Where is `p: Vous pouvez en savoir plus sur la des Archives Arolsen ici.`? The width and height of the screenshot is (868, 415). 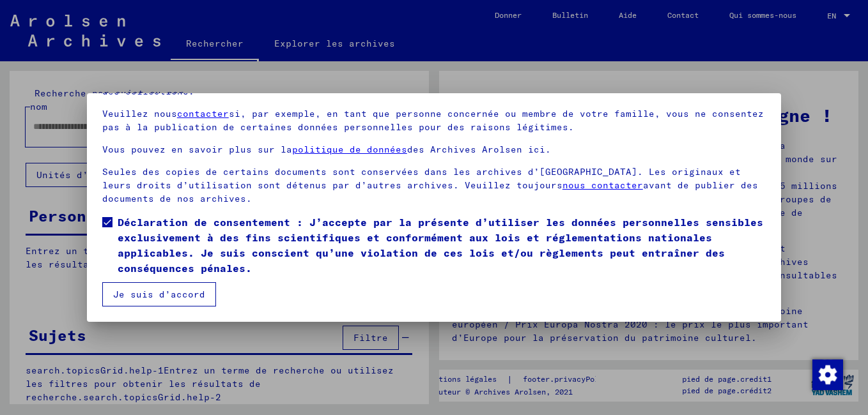
p: Vous pouvez en savoir plus sur la des Archives Arolsen ici. is located at coordinates (434, 150).